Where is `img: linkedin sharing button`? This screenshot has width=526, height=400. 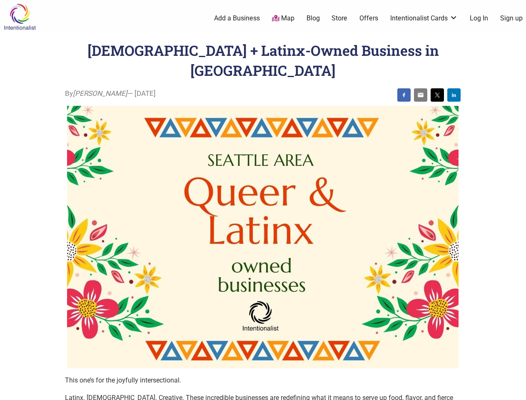
img: linkedin sharing button is located at coordinates (454, 95).